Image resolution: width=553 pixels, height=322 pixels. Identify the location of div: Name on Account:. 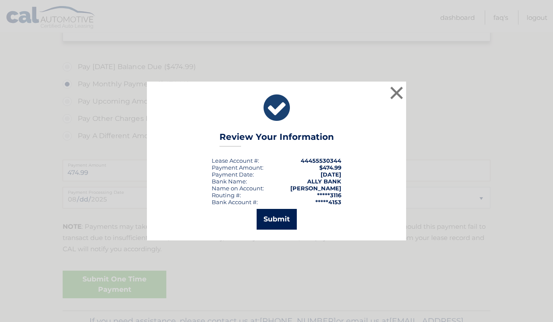
(238, 188).